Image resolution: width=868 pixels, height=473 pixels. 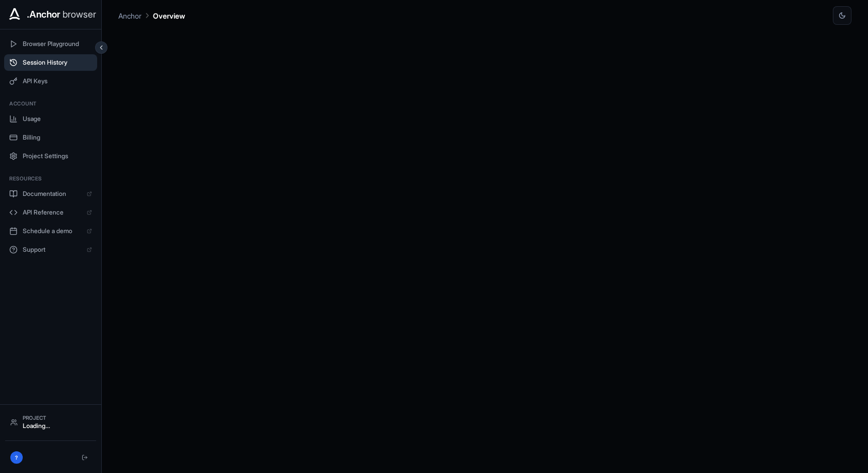 I want to click on img: Anchor Icon, so click(x=15, y=15).